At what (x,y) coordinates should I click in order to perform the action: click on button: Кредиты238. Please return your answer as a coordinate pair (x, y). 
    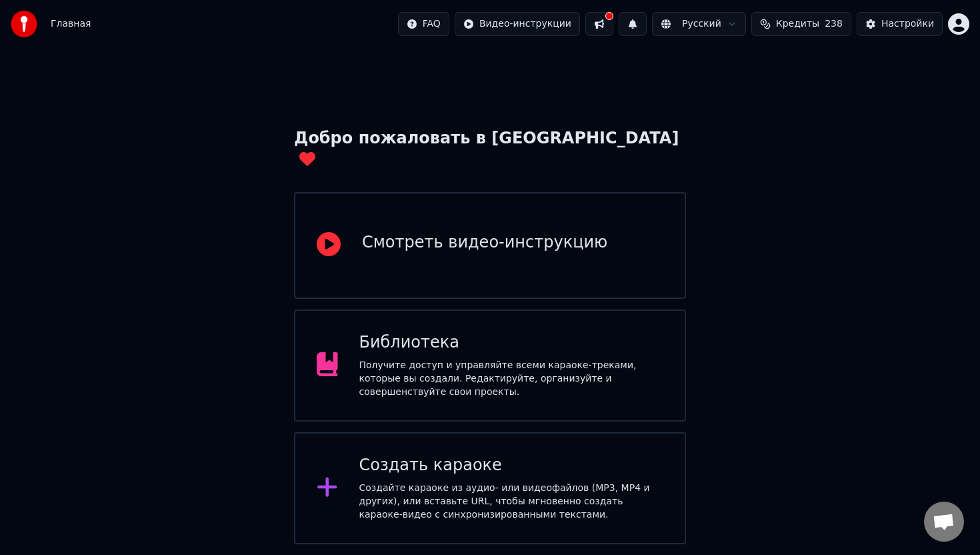
    Looking at the image, I should click on (801, 24).